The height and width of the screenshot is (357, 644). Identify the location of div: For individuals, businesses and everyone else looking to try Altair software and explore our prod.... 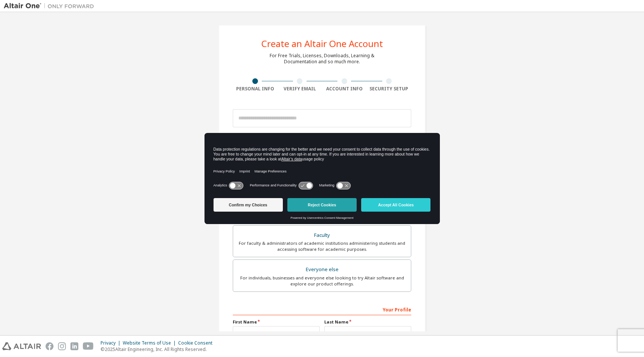
(322, 281).